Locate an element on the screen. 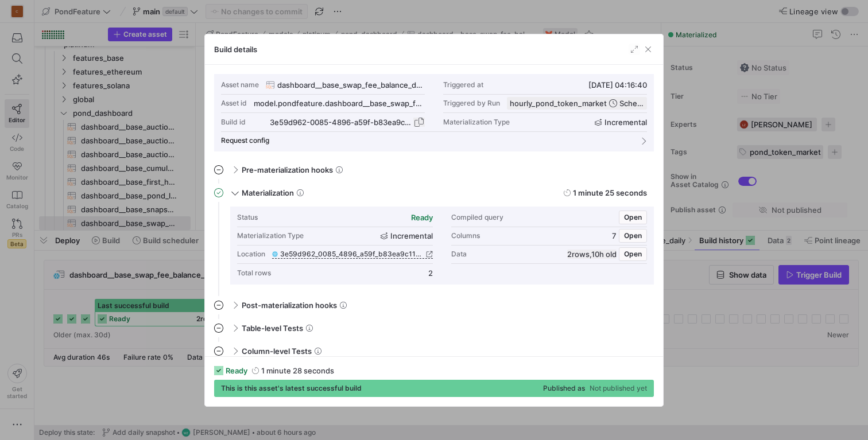 The width and height of the screenshot is (868, 440). span: 7 is located at coordinates (614, 236).